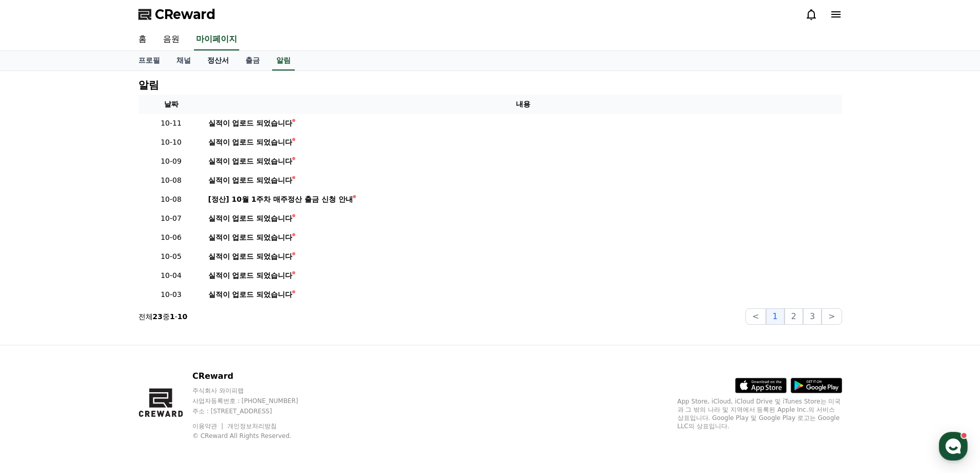 The height and width of the screenshot is (473, 980). I want to click on a: 음원, so click(171, 39).